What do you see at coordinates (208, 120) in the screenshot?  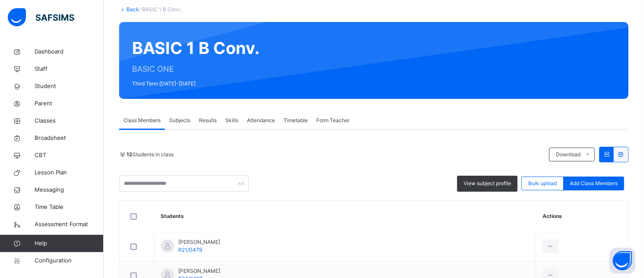 I see `span: Results` at bounding box center [208, 120].